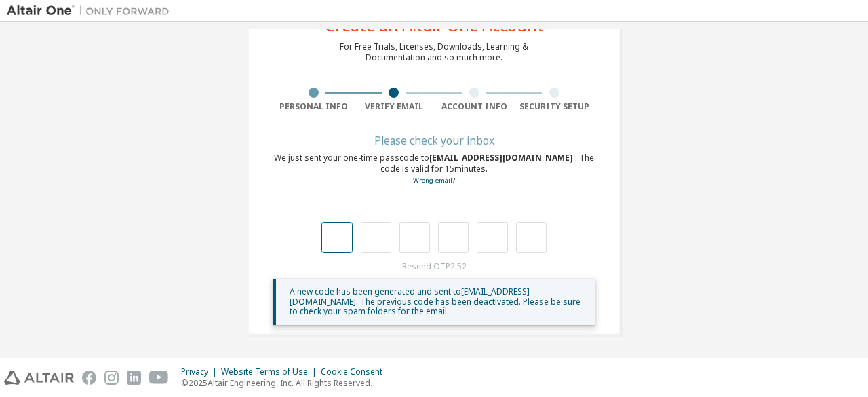  Describe the element at coordinates (158, 377) in the screenshot. I see `img: youtube.svg` at that location.